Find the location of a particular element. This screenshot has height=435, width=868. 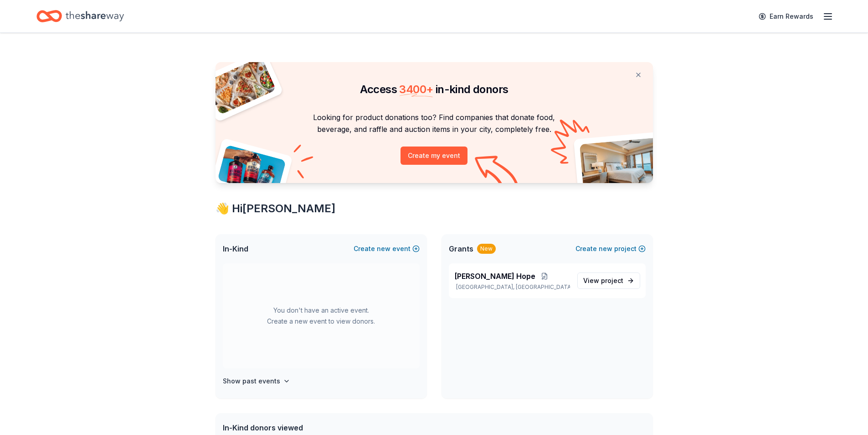

button: Createnewevent is located at coordinates (386, 249).